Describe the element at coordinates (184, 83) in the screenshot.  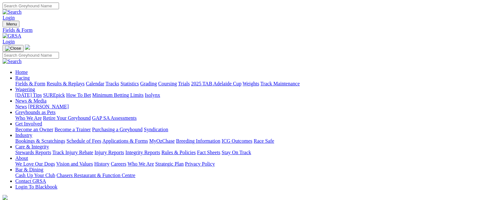
I see `a: Trials` at that location.